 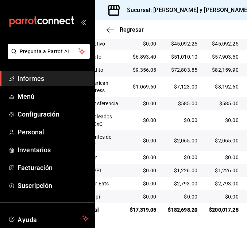 What do you see at coordinates (31, 78) in the screenshot?
I see `font: Informes` at bounding box center [31, 78].